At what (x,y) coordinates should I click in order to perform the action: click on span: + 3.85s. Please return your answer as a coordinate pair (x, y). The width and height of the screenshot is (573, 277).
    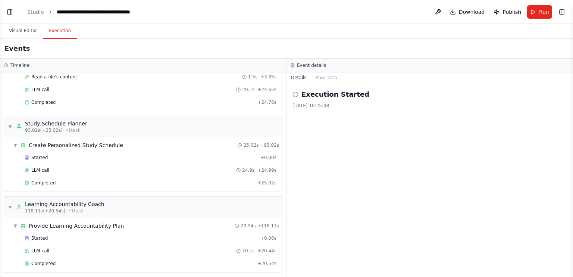
    Looking at the image, I should click on (268, 77).